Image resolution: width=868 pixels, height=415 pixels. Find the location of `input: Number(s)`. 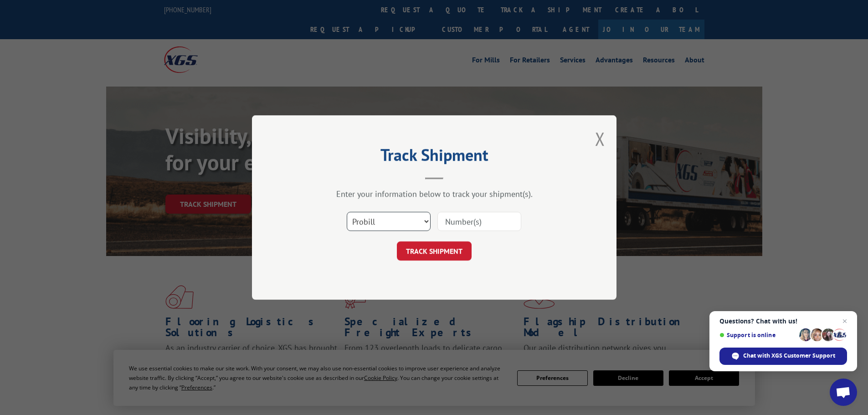

input: Number(s) is located at coordinates (479, 221).